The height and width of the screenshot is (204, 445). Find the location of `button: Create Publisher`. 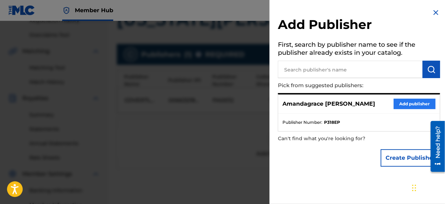

button: Create Publisher is located at coordinates (410, 158).